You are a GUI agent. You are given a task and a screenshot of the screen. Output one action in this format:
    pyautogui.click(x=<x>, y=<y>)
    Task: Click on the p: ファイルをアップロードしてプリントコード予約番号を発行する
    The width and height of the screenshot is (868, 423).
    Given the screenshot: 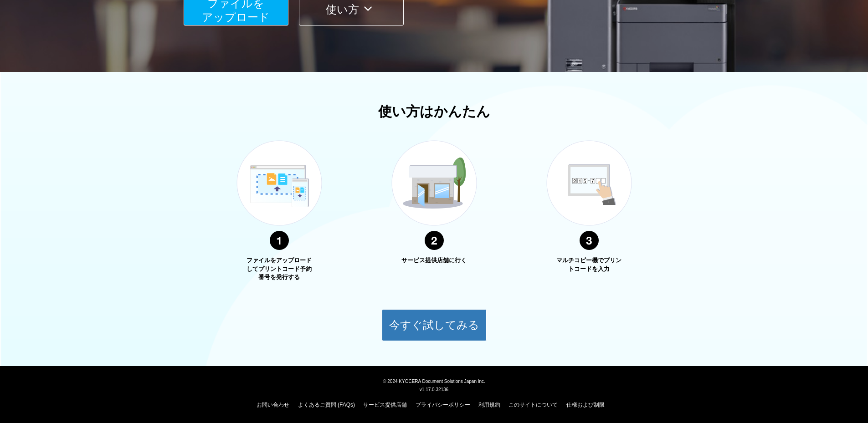 What is the action you would take?
    pyautogui.click(x=279, y=269)
    